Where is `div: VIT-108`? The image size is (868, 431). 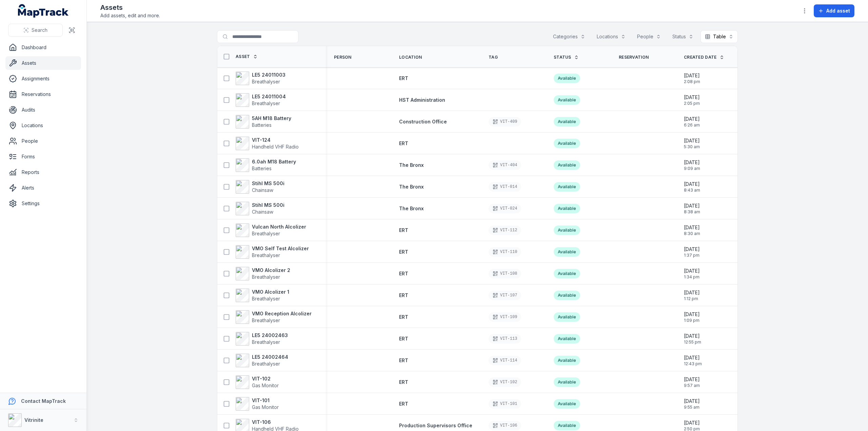
div: VIT-108 is located at coordinates (504, 274).